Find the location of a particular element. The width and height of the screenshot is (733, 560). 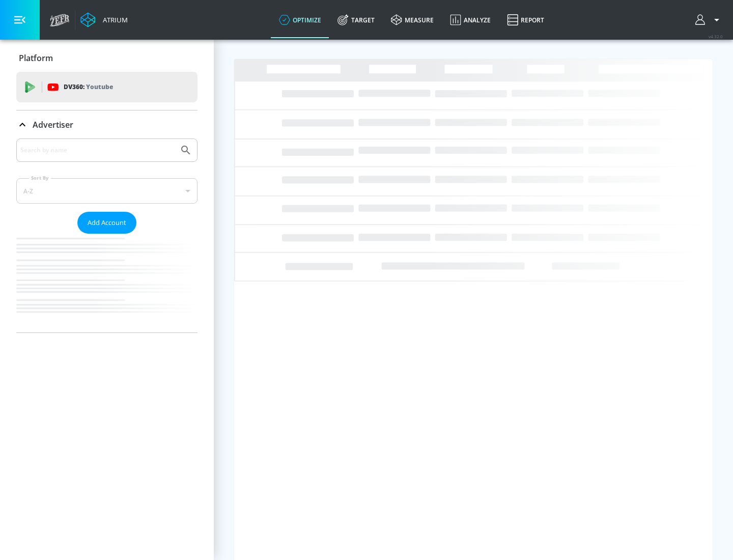

label: Sort By is located at coordinates (39, 178).